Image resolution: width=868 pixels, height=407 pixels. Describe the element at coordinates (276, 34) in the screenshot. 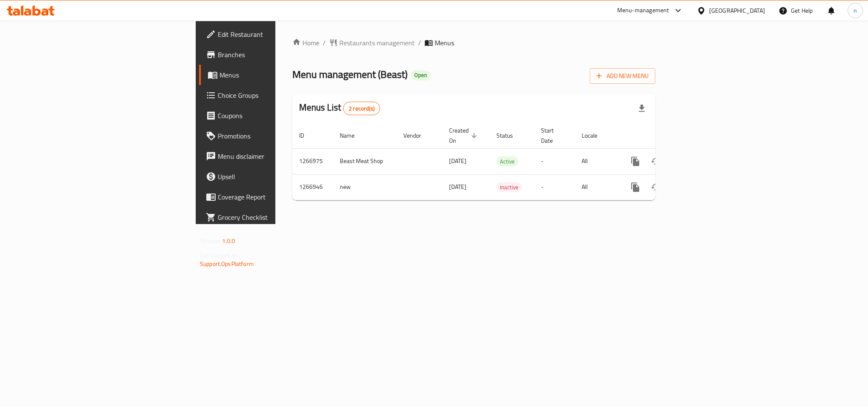

I see `span: Edit Restaurant` at that location.